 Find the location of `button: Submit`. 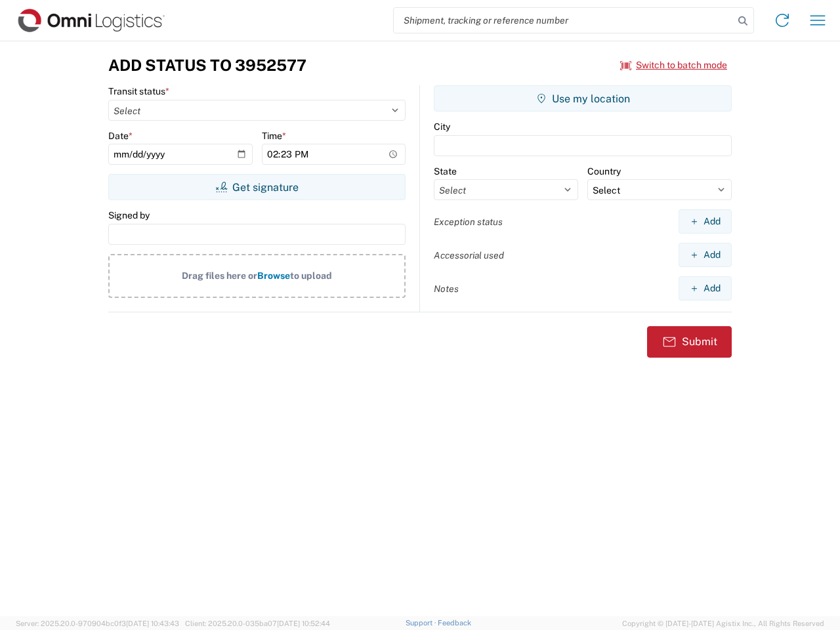

button: Submit is located at coordinates (689, 342).